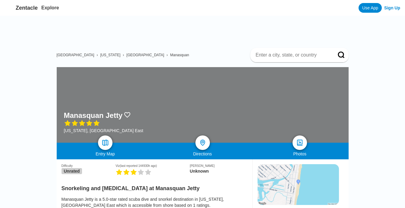  Describe the element at coordinates (203, 142) in the screenshot. I see `img: directions` at that location.